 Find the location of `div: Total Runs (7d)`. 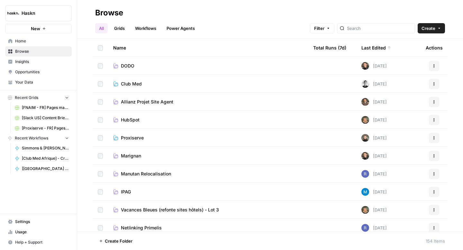

div: Total Runs (7d) is located at coordinates (330, 48).